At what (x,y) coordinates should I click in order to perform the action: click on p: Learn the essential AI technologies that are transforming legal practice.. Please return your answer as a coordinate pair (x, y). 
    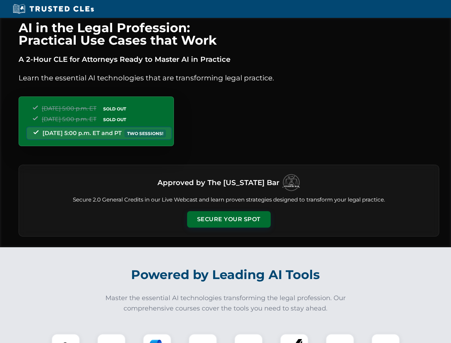
    Looking at the image, I should click on (229, 78).